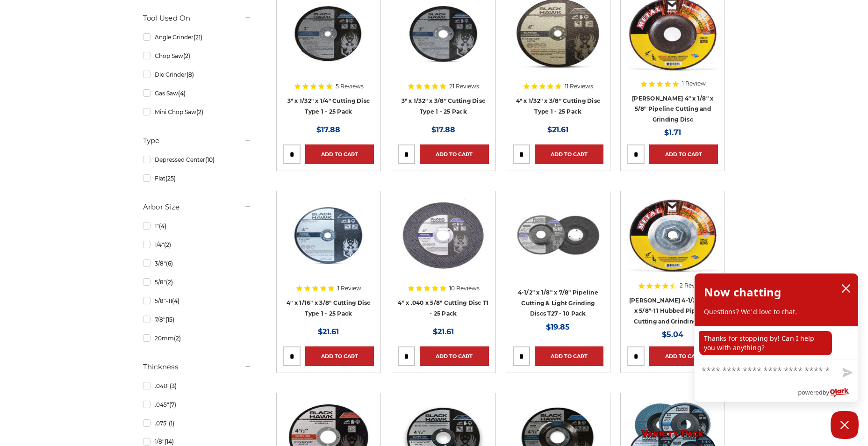 This screenshot has height=446, width=868. I want to click on a: Depressed Center, so click(197, 159).